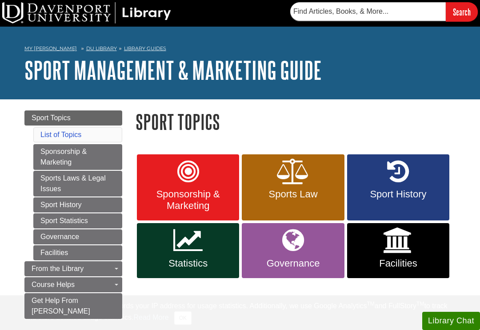 This screenshot has width=480, height=330. What do you see at coordinates (188, 251) in the screenshot?
I see `a: Statistics` at bounding box center [188, 251].